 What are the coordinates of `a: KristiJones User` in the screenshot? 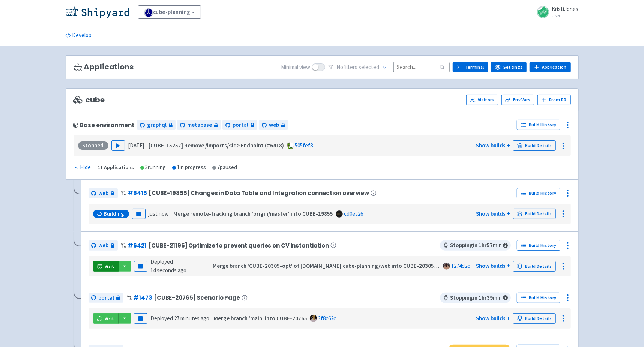 It's located at (556, 12).